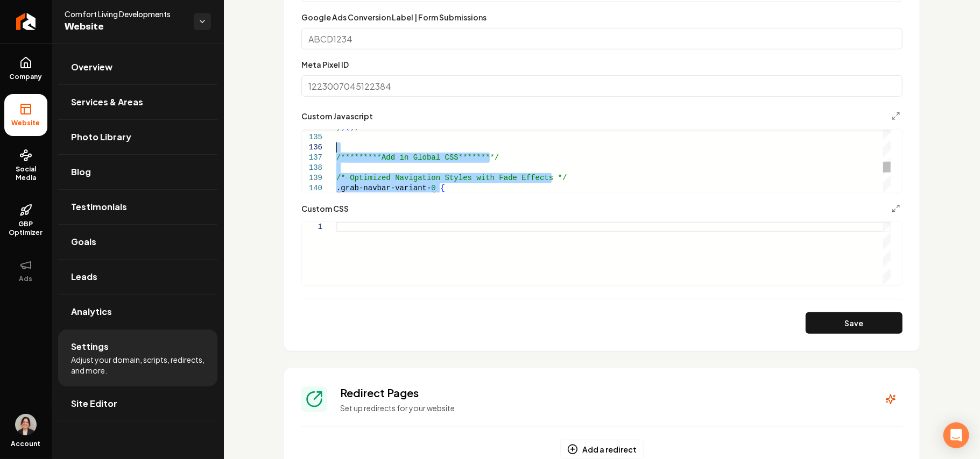 This screenshot has height=459, width=980. Describe the element at coordinates (312, 158) in the screenshot. I see `div: 137` at that location.